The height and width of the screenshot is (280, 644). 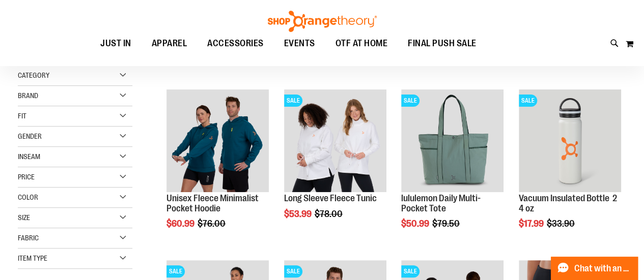 I want to click on span: JUST IN, so click(x=116, y=43).